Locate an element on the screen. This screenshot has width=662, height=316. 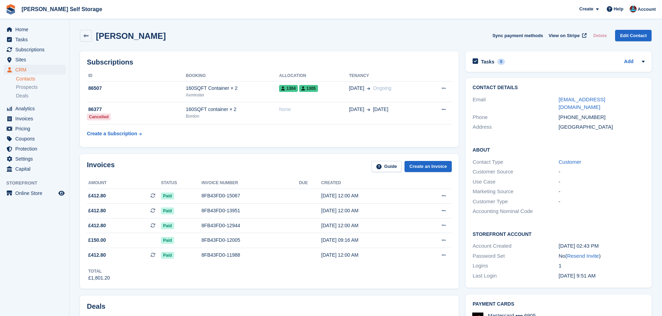
span: Create is located at coordinates (586, 9).